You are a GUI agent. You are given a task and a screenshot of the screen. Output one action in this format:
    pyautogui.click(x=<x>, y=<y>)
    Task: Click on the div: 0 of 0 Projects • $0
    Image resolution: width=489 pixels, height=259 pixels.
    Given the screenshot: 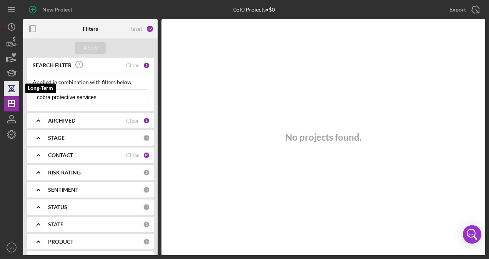 What is the action you would take?
    pyautogui.click(x=254, y=10)
    